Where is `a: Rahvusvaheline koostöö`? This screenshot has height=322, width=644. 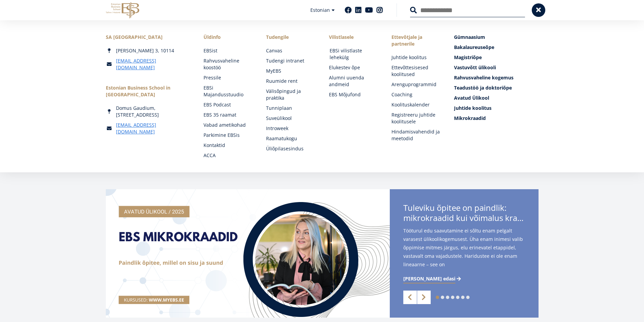 a: Rahvusvaheline koostöö is located at coordinates (228, 64).